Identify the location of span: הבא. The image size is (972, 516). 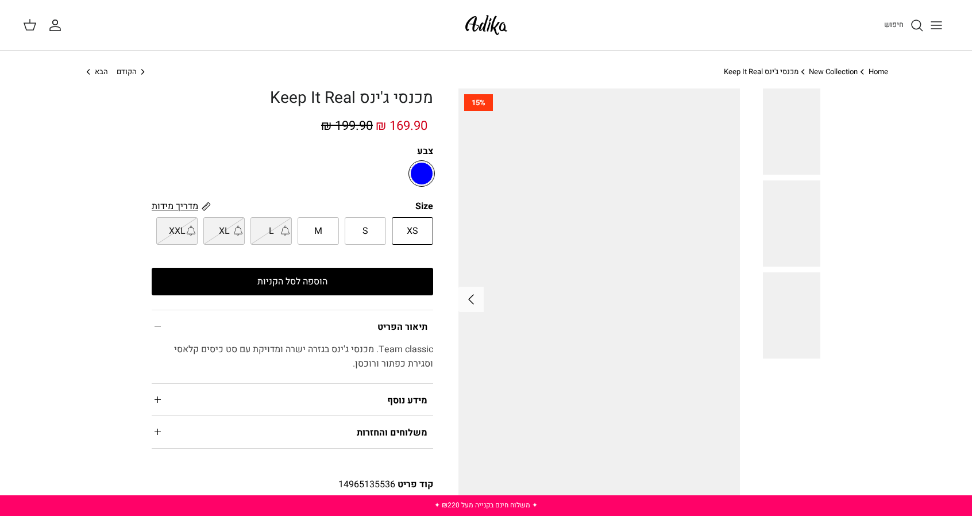
(101, 71).